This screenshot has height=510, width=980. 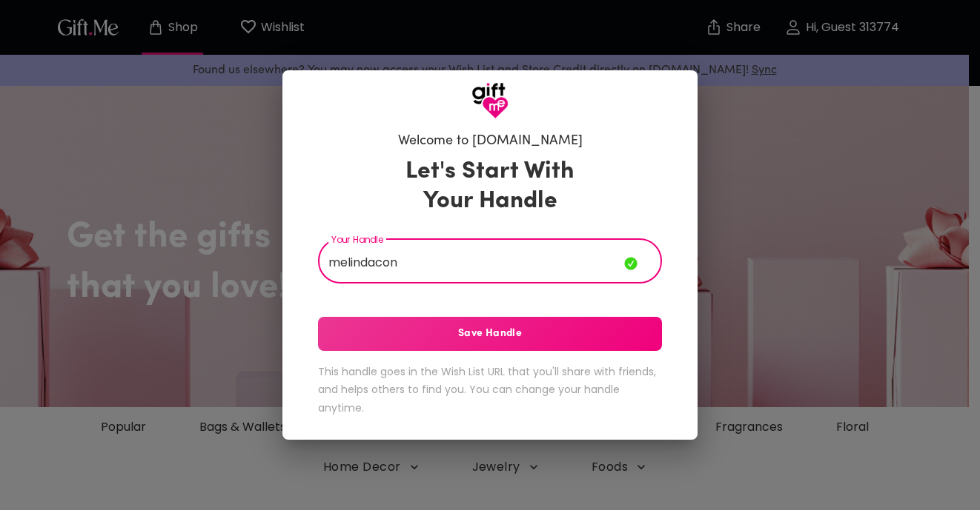 What do you see at coordinates (490, 186) in the screenshot?
I see `h3: Let's Start With Your Handle` at bounding box center [490, 186].